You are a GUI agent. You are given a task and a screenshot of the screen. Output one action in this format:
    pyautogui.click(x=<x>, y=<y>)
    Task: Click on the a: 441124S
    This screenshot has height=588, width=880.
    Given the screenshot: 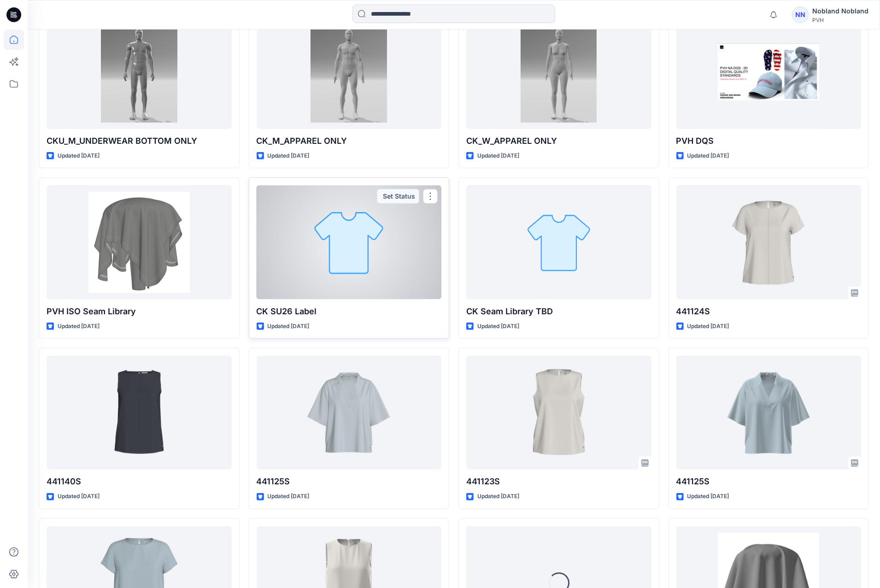 What is the action you would take?
    pyautogui.click(x=769, y=242)
    